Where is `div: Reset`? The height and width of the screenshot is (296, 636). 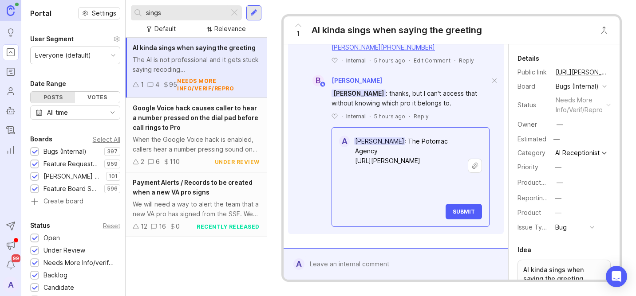 div: Reset is located at coordinates (111, 226).